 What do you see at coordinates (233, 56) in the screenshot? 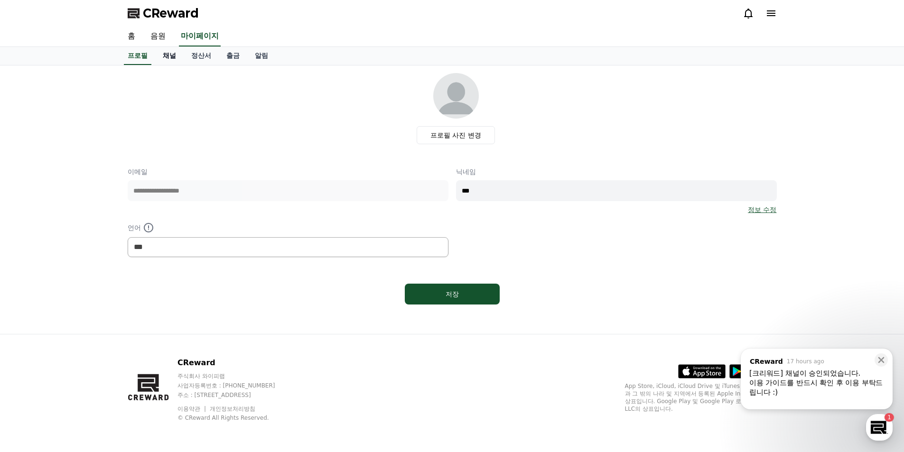
I see `a: 출금` at bounding box center [233, 56].